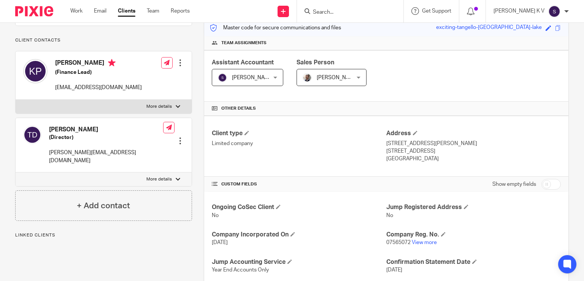 The image size is (584, 281). I want to click on h4: + Add contact, so click(103, 205).